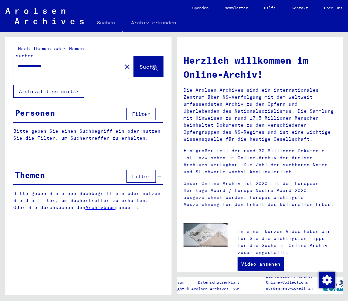  Describe the element at coordinates (260, 67) in the screenshot. I see `h1: Herzlich willkommen im Online-Archiv!` at that location.